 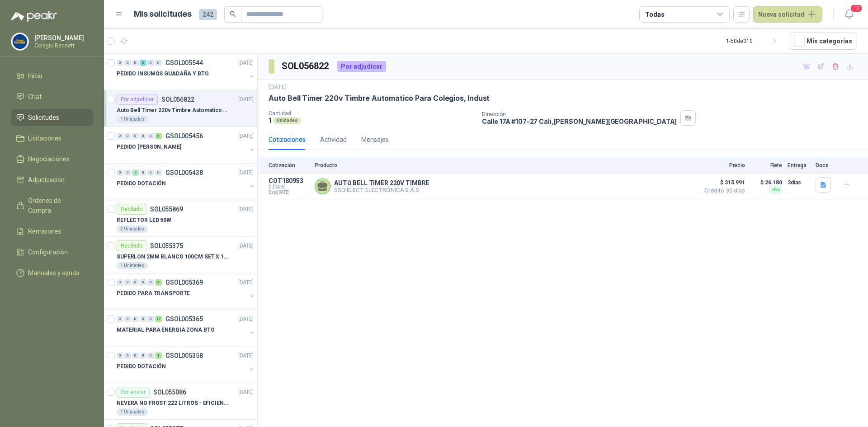 I want to click on p: REFLECTOR LED 50W, so click(x=144, y=220).